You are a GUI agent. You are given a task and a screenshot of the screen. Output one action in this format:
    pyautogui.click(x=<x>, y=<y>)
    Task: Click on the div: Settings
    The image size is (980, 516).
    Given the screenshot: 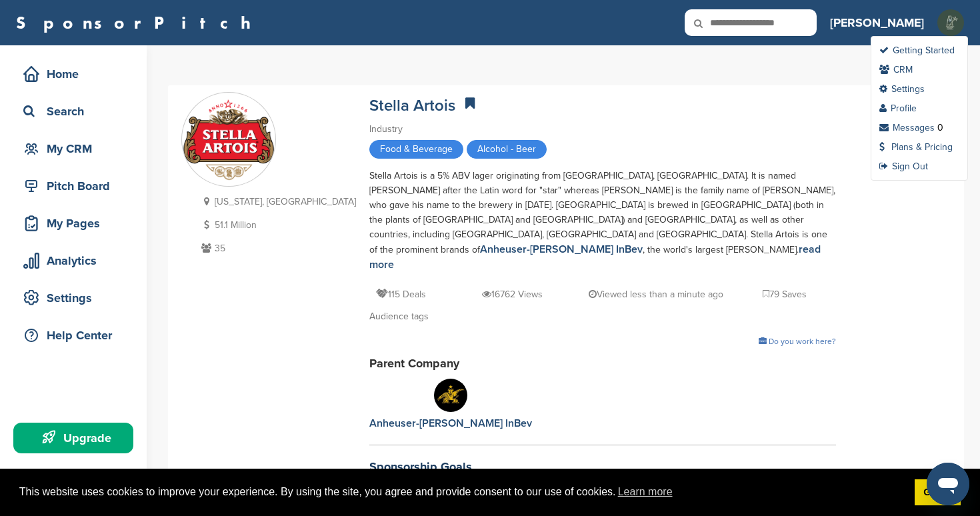 What is the action you would take?
    pyautogui.click(x=77, y=298)
    